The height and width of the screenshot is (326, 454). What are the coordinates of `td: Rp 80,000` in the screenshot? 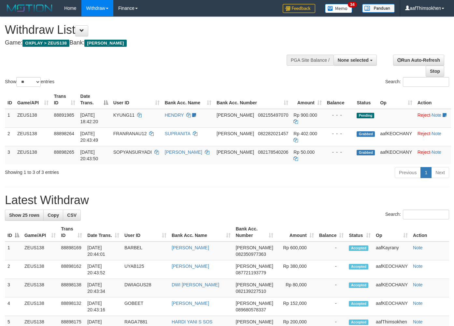 It's located at (296, 288).